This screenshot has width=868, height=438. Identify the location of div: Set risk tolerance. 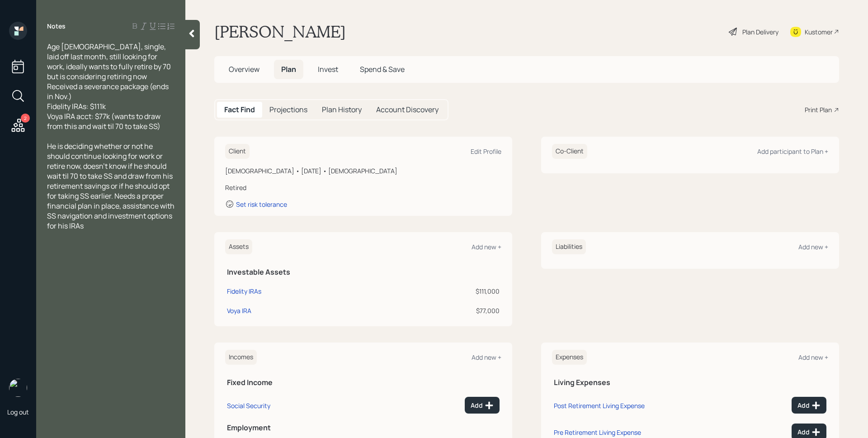
(261, 204).